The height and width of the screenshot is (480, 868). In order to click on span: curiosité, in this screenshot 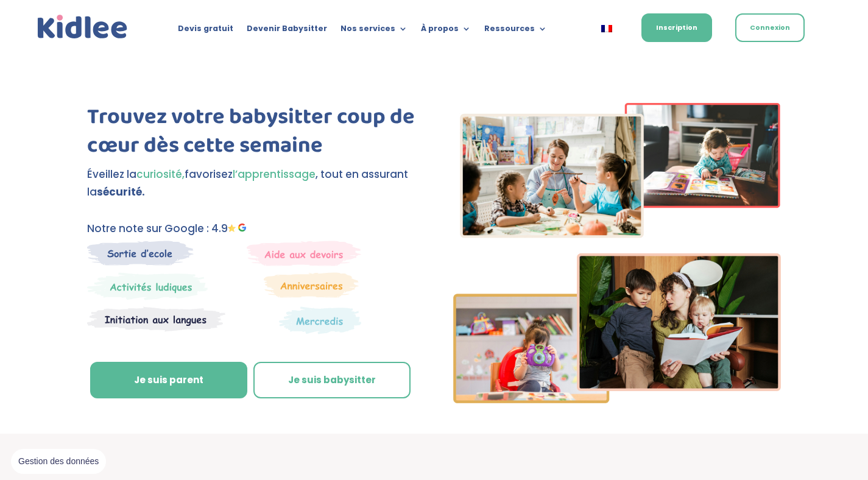, I will do `click(160, 175)`.